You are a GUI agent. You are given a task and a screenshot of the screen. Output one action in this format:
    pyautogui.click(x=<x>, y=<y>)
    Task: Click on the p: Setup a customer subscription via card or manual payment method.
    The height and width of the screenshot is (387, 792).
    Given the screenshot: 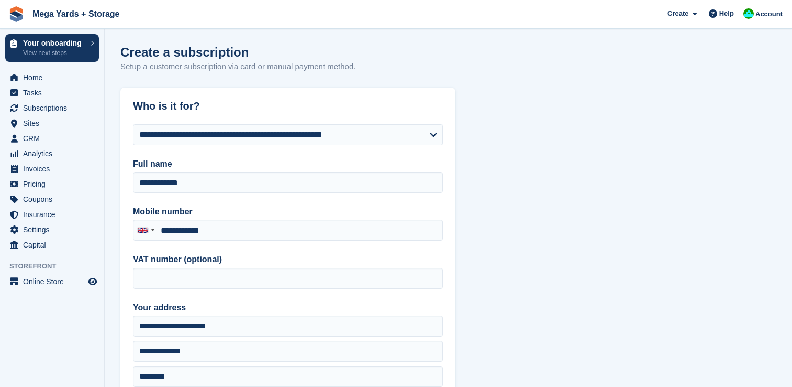 What is the action you would take?
    pyautogui.click(x=238, y=67)
    